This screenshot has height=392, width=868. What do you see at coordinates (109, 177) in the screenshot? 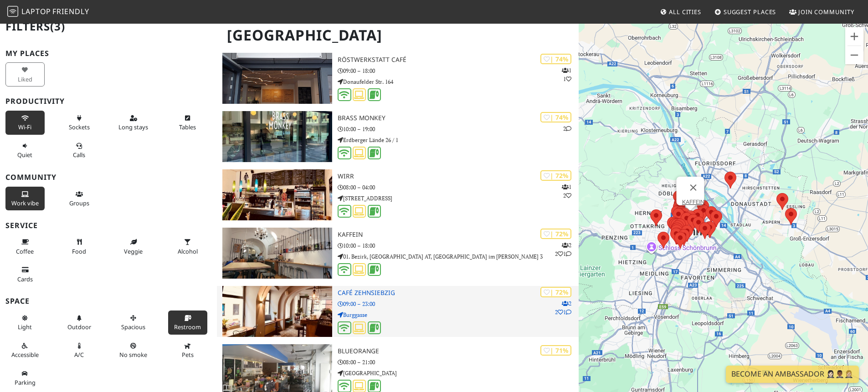
I see `h3: Community` at bounding box center [109, 177].